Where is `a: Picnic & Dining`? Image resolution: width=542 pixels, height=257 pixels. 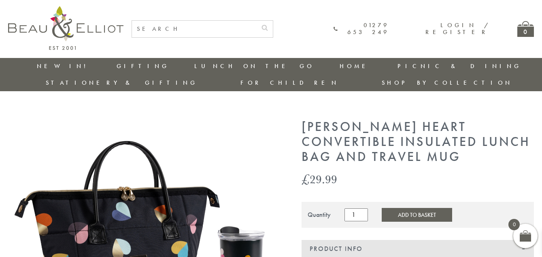 a: Picnic & Dining is located at coordinates (460, 66).